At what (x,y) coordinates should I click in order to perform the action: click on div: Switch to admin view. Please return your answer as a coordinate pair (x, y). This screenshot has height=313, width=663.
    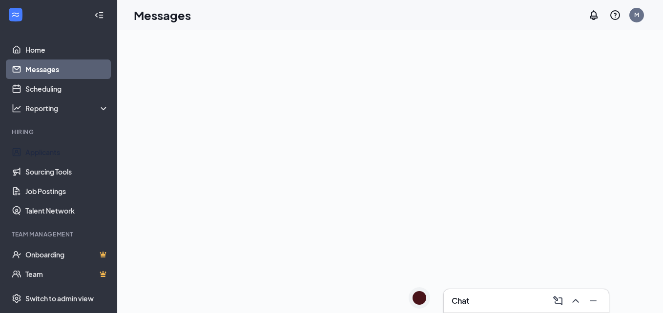
    Looking at the image, I should click on (60, 299).